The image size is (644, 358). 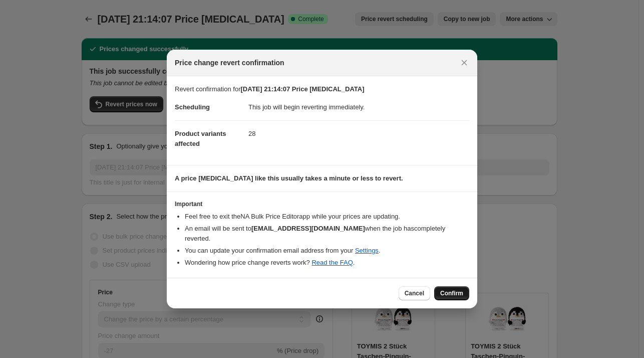 I want to click on h3: Important, so click(x=322, y=204).